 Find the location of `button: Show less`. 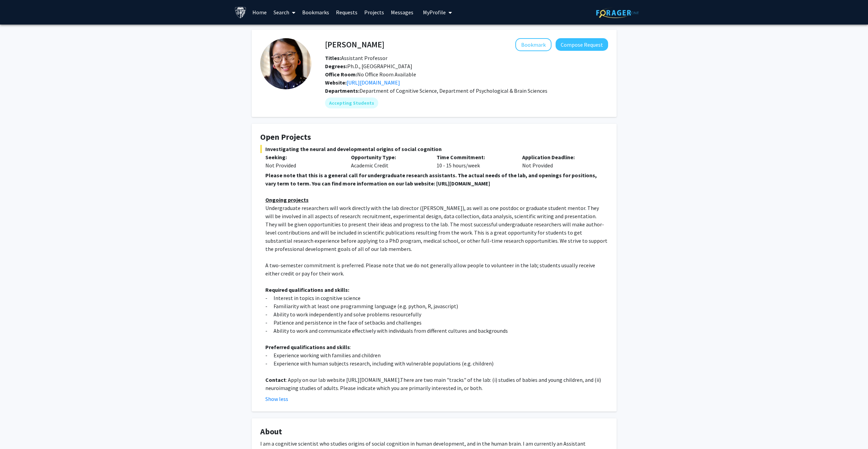

button: Show less is located at coordinates (277, 399).